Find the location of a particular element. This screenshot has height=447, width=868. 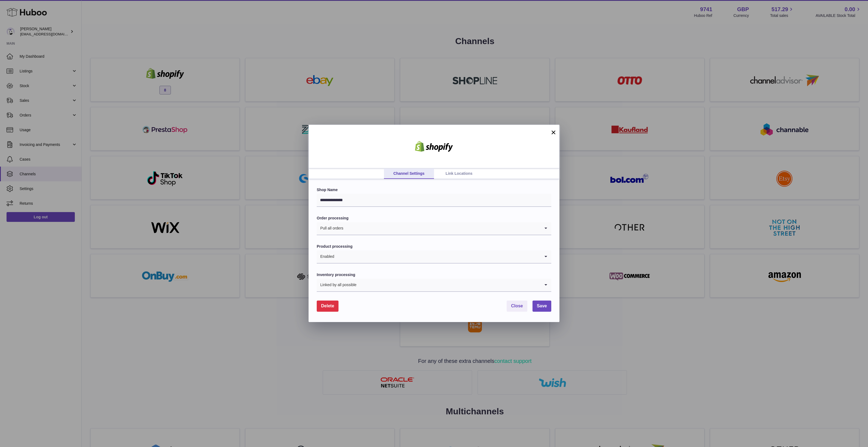

span: Linked by all possible is located at coordinates (337, 285).